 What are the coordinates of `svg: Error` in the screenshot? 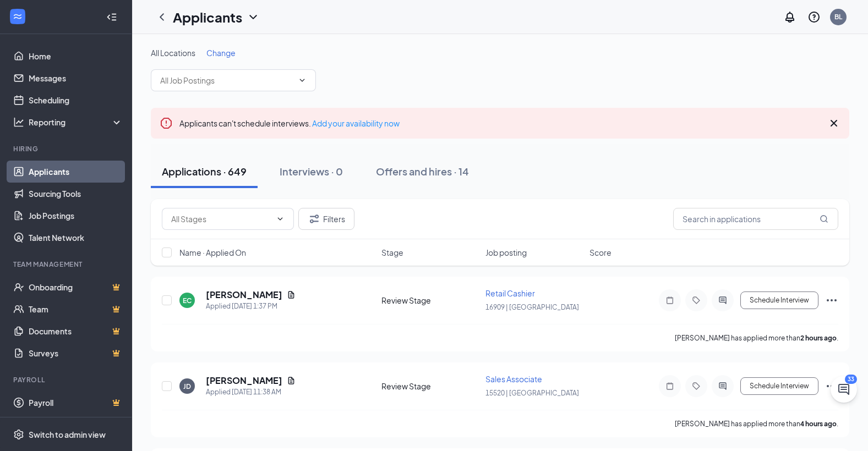 It's located at (167, 123).